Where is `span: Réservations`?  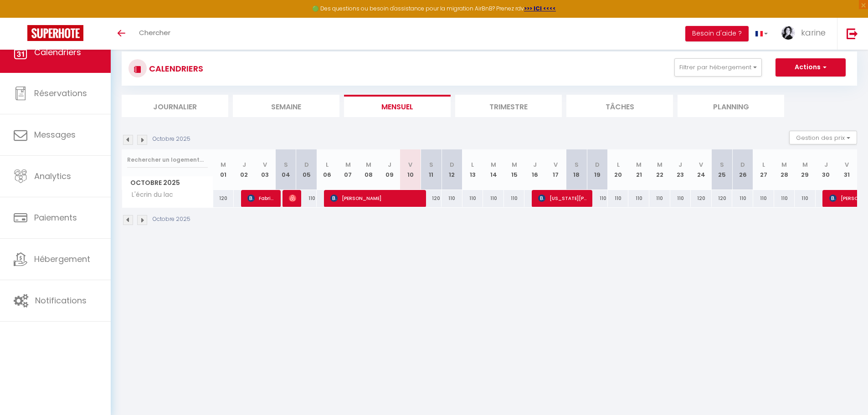
span: Réservations is located at coordinates (60, 93).